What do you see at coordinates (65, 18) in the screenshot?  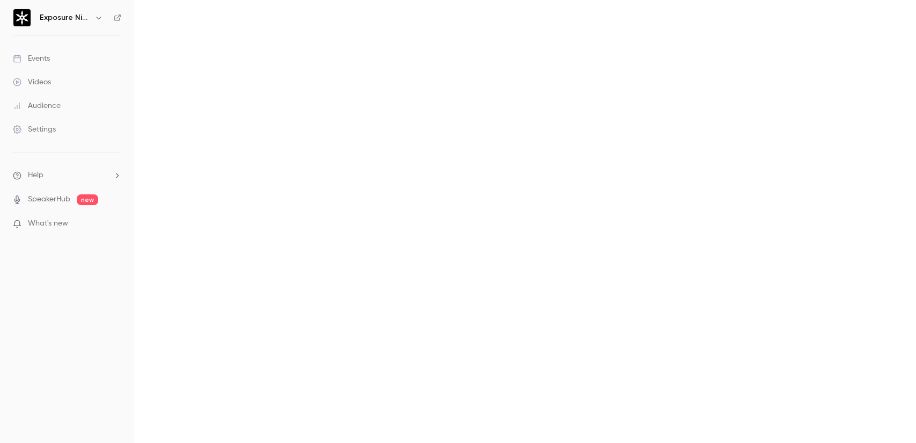 I see `h6: Exposure Ninja` at bounding box center [65, 18].